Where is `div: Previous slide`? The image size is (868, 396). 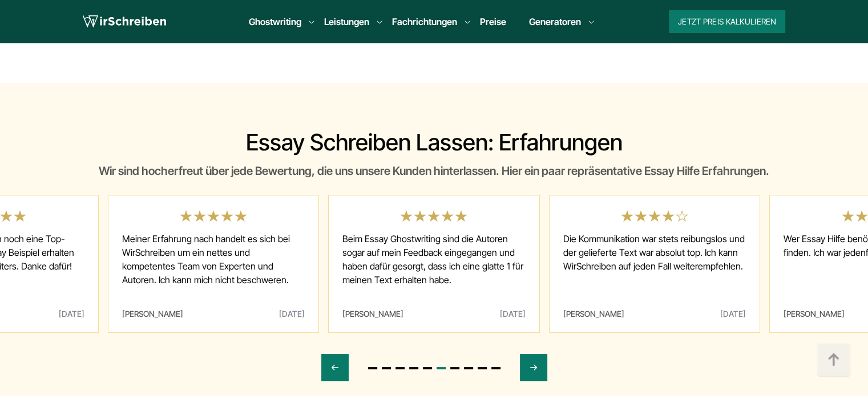
div: Previous slide is located at coordinates (335, 368).